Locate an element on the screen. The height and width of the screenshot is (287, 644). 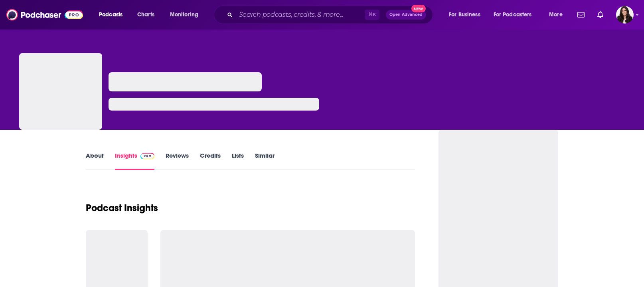
span: Open Advanced is located at coordinates (406, 14).